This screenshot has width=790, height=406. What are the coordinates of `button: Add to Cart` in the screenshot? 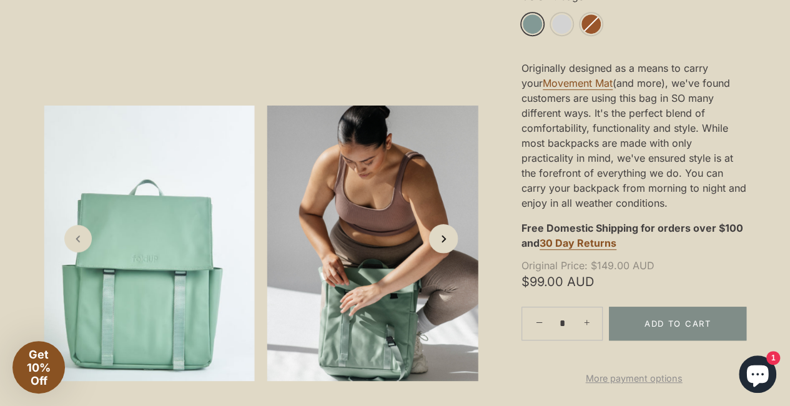 It's located at (678, 324).